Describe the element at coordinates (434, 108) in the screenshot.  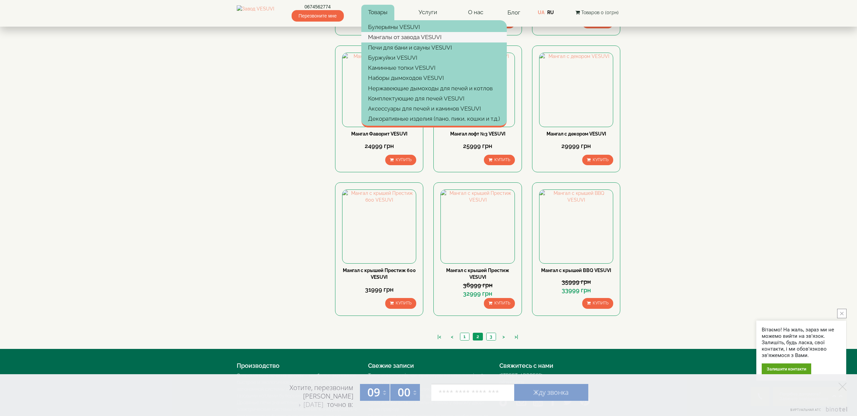
I see `a: Аксессуары для печей и каминов VESUVI` at that location.